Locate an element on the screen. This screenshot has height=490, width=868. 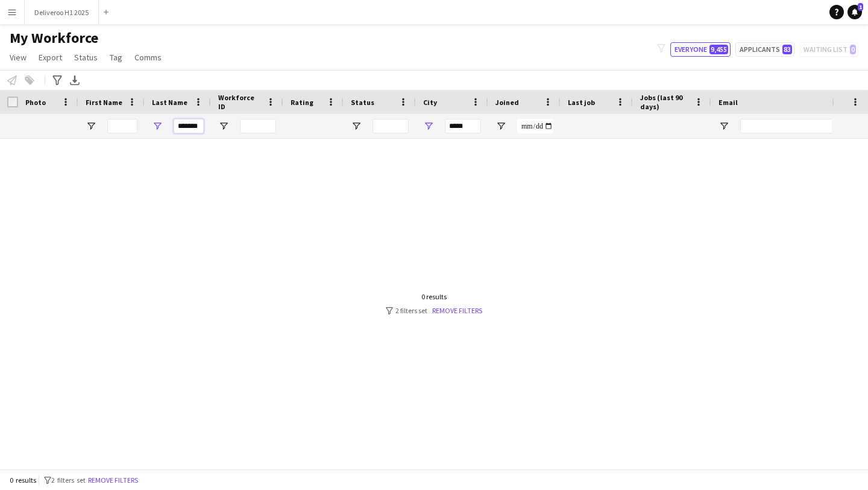
input: City Filter Input is located at coordinates (463, 126).